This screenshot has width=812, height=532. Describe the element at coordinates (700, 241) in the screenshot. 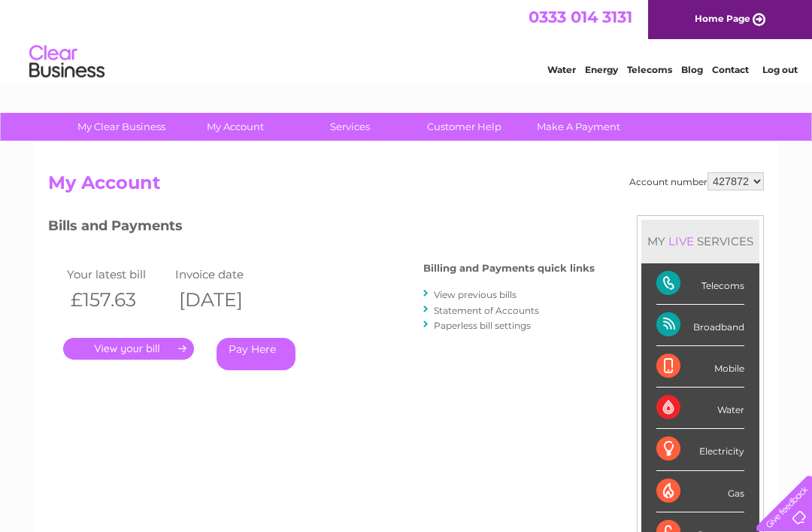

I see `div: MY SERVICES` at that location.